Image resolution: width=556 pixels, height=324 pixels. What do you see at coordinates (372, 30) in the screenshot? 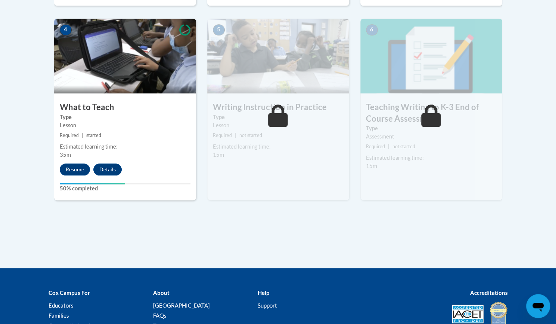
I see `span: 6` at bounding box center [372, 30].